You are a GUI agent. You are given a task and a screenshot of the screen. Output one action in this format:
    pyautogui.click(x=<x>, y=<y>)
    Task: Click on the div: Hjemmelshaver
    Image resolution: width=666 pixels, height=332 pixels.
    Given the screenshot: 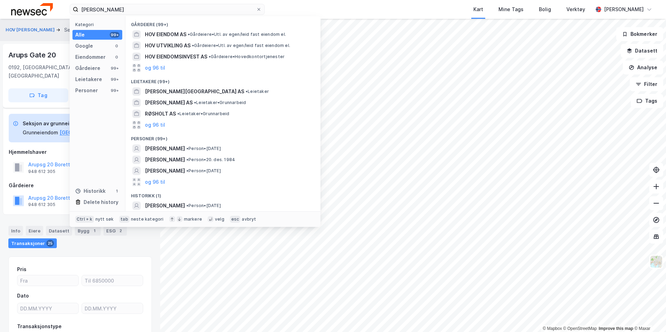 What is the action you would take?
    pyautogui.click(x=80, y=152)
    